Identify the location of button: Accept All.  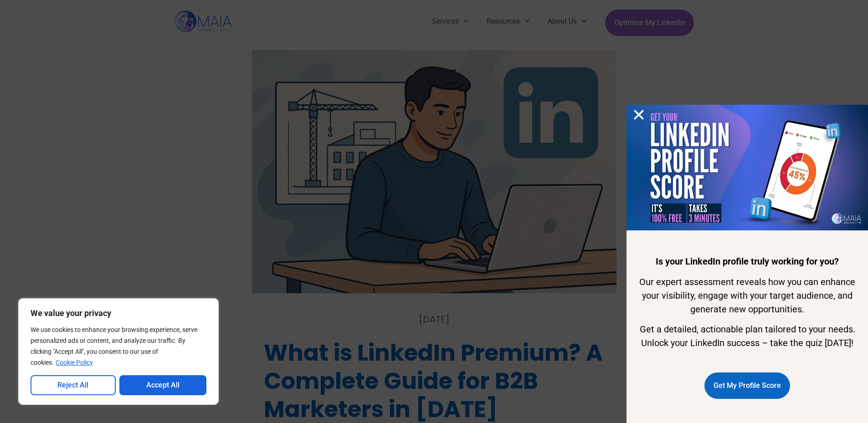
(163, 386).